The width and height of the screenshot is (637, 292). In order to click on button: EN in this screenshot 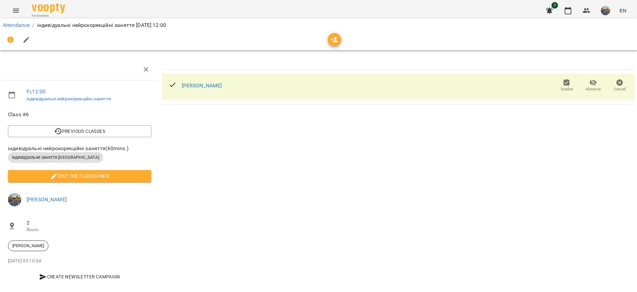, I will do `click(623, 10)`.